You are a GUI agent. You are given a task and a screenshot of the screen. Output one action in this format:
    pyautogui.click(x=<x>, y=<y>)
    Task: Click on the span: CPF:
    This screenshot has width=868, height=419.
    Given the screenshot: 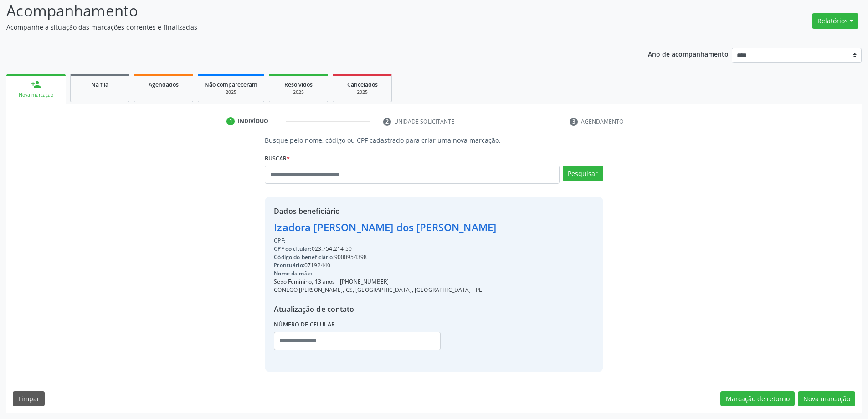 What is the action you would take?
    pyautogui.click(x=279, y=240)
    